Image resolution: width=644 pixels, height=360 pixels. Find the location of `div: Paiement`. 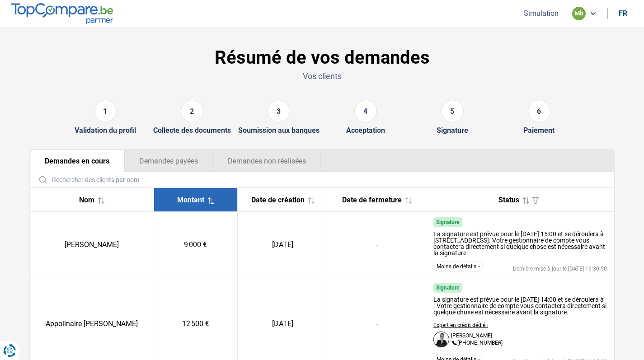

div: Paiement is located at coordinates (538, 130).